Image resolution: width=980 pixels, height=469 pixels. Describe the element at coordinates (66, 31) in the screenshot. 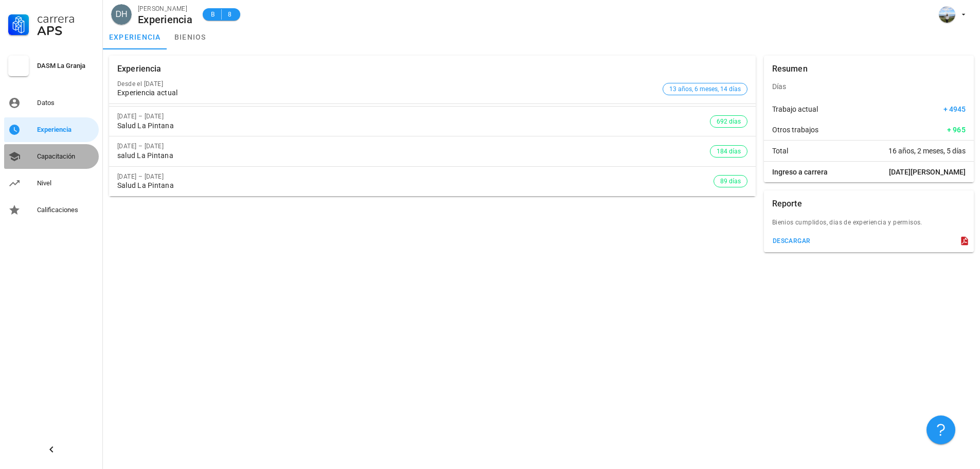

I see `div: APS` at that location.